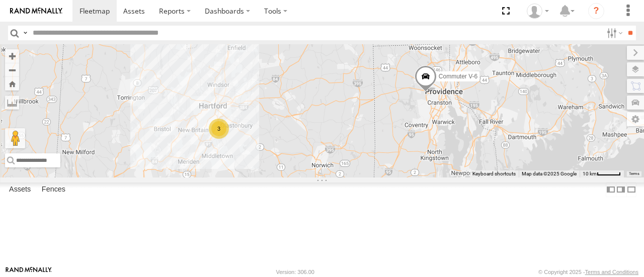  I want to click on label: Dock Summary Table to the Left, so click(611, 189).